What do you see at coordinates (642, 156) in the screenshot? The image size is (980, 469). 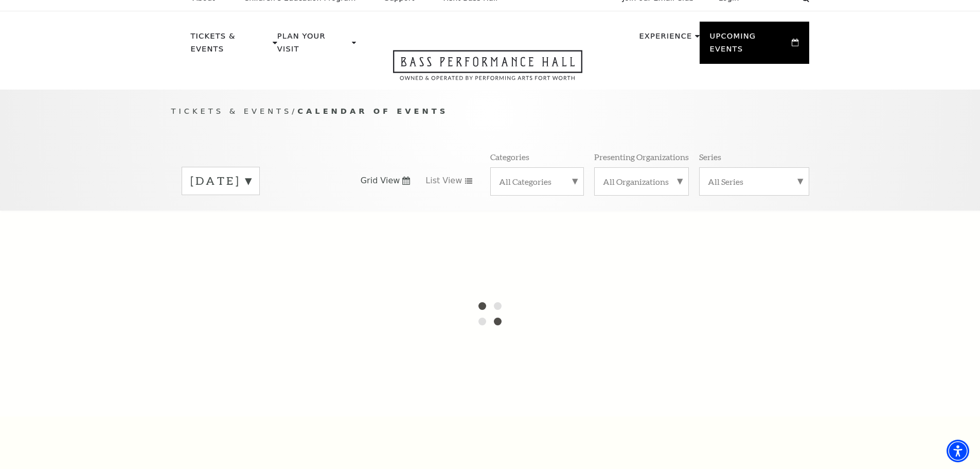 I see `p: Presenting Organizations` at bounding box center [642, 156].